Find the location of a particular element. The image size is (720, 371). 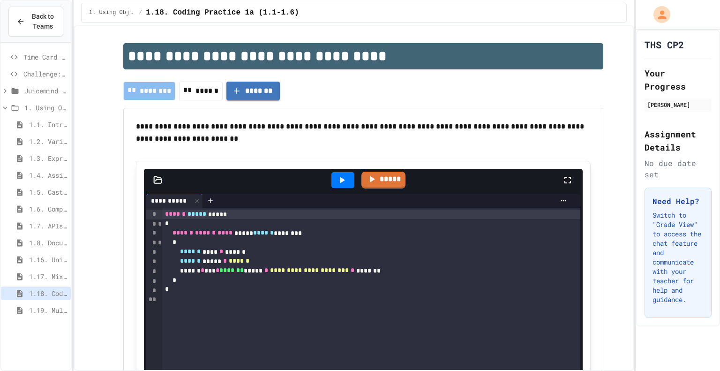

button: Back to Teams is located at coordinates (36, 22).